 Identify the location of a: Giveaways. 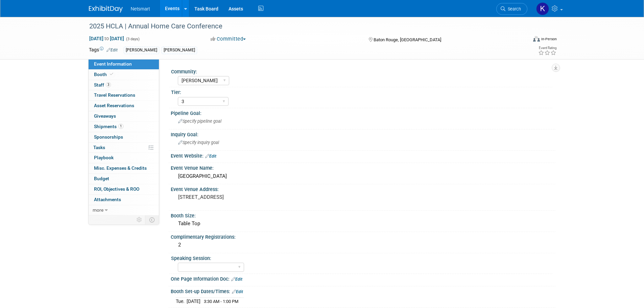
(124, 117).